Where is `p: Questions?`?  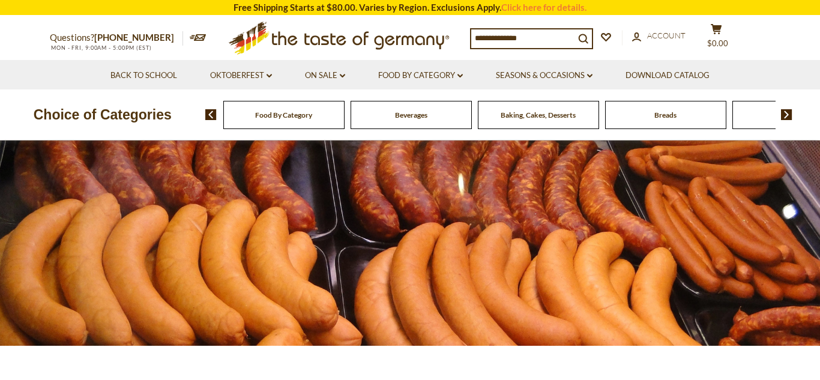
p: Questions? is located at coordinates (116, 38).